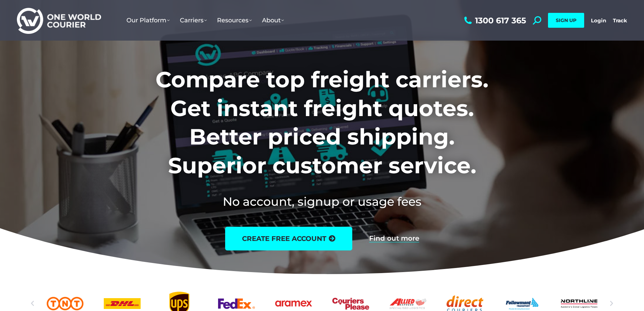  What do you see at coordinates (289, 239) in the screenshot?
I see `a: create free account` at bounding box center [289, 239].